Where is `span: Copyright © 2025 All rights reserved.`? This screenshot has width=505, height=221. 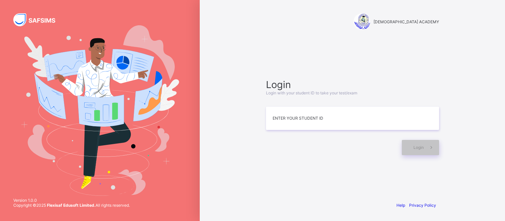 span: Copyright © 2025 All rights reserved. is located at coordinates (72, 205).